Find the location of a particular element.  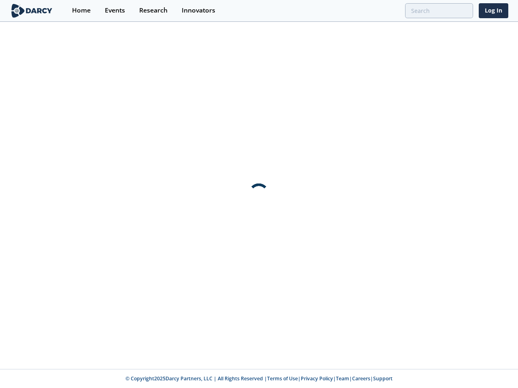

div: Events is located at coordinates (115, 11).